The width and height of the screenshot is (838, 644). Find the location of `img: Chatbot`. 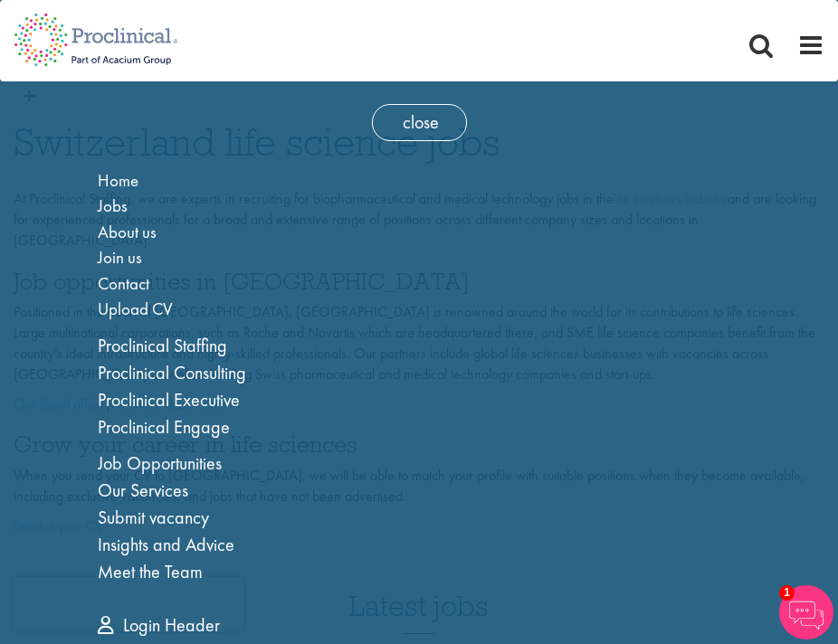

img: Chatbot is located at coordinates (806, 612).